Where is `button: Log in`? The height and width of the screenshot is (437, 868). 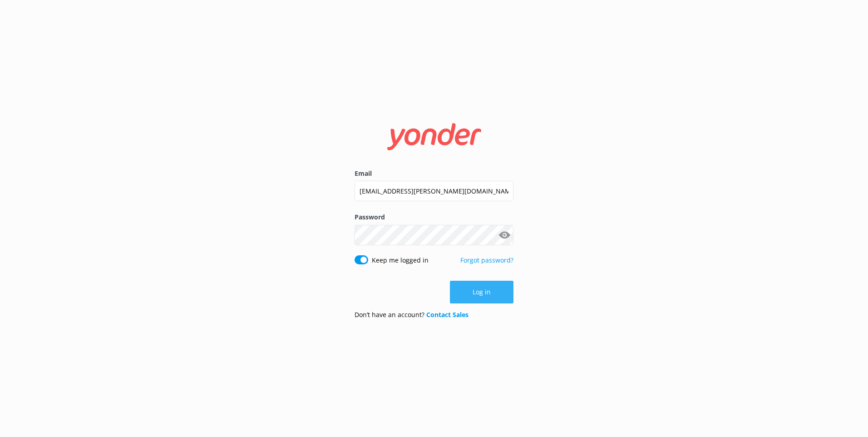
button: Log in is located at coordinates (482, 292).